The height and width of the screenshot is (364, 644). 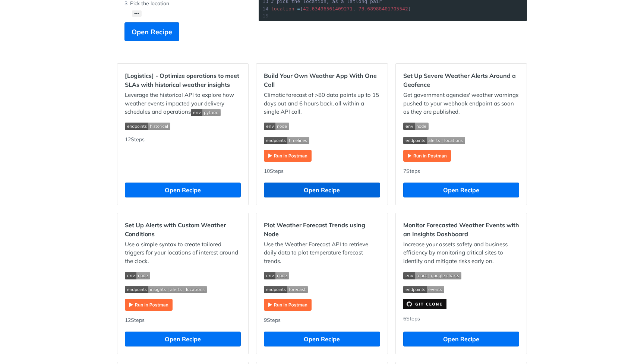 What do you see at coordinates (461, 80) in the screenshot?
I see `h2: Set Up Severe Weather Alerts Around a Geofence` at bounding box center [461, 80].